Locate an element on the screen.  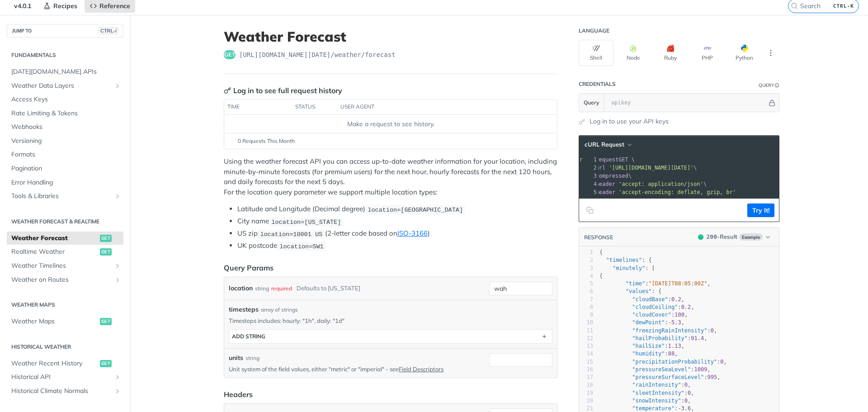
div: 10 is located at coordinates (586, 322).